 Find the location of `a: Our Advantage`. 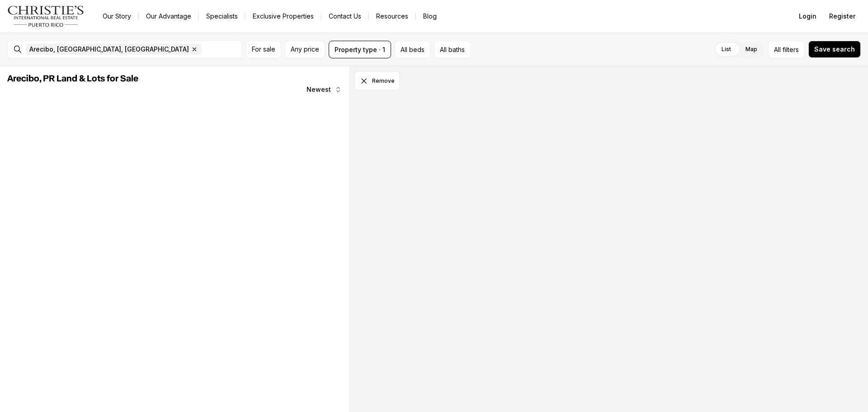

a: Our Advantage is located at coordinates (168, 16).